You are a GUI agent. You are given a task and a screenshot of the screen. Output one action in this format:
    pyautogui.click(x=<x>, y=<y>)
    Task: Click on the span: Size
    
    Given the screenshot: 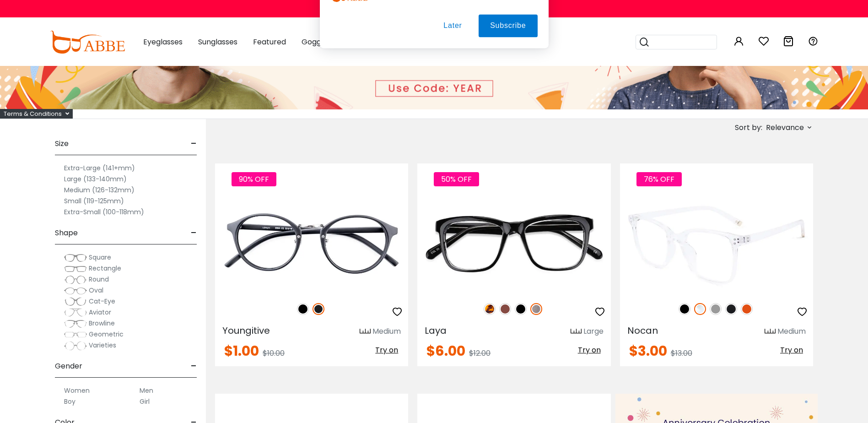 What is the action you would take?
    pyautogui.click(x=62, y=144)
    